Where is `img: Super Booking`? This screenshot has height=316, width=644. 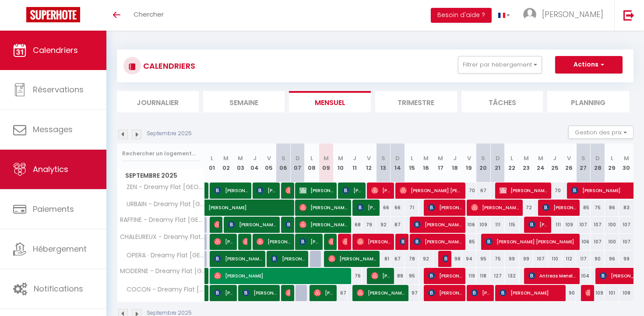
img: Super Booking is located at coordinates (53, 14).